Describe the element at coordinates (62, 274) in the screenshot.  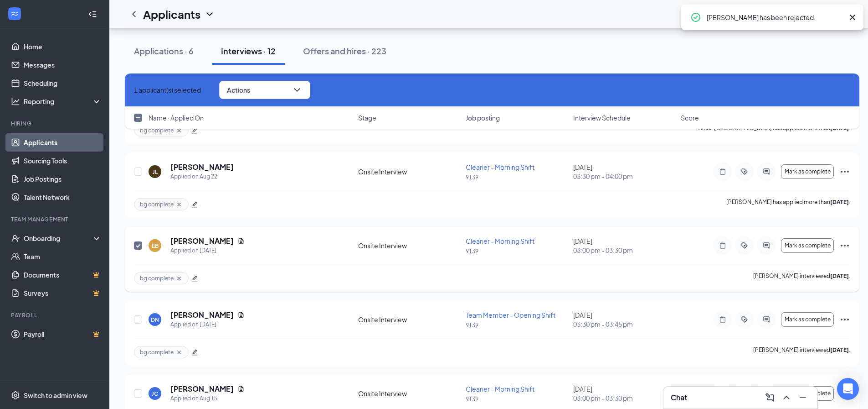
I see `a: DocumentsCrown` at that location.